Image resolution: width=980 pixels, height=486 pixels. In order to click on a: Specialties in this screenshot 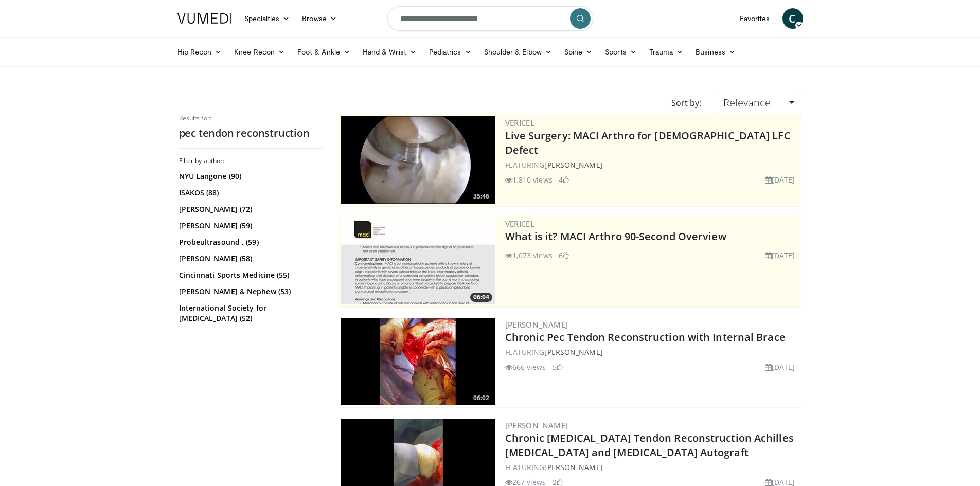, I will do `click(267, 18)`.